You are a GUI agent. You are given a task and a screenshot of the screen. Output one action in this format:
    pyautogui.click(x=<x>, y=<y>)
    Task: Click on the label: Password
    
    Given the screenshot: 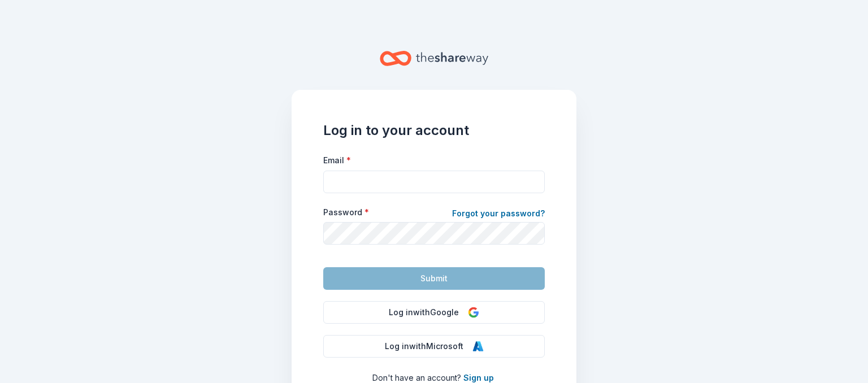 What is the action you would take?
    pyautogui.click(x=346, y=213)
    